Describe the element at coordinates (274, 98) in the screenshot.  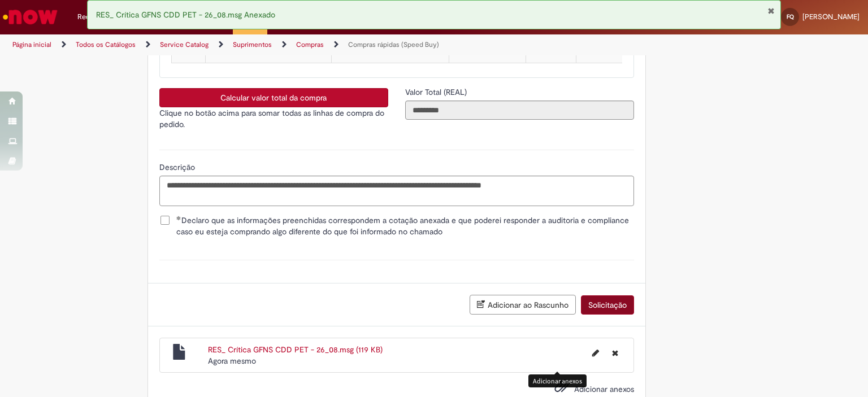
I see `button: Calcular valor total da compra` at that location.